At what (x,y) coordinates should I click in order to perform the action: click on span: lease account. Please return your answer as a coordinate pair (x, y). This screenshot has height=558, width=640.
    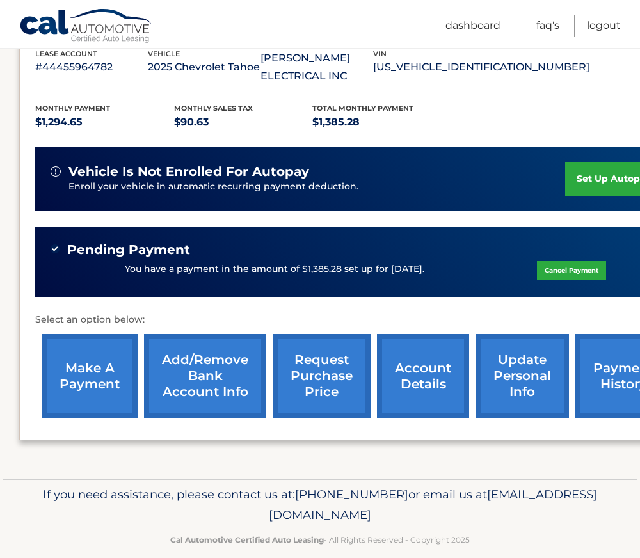
    Looking at the image, I should click on (66, 54).